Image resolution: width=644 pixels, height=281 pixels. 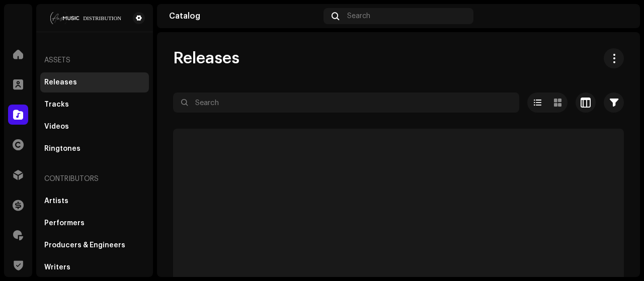 What do you see at coordinates (57, 126) in the screenshot?
I see `div: Videos` at bounding box center [57, 126].